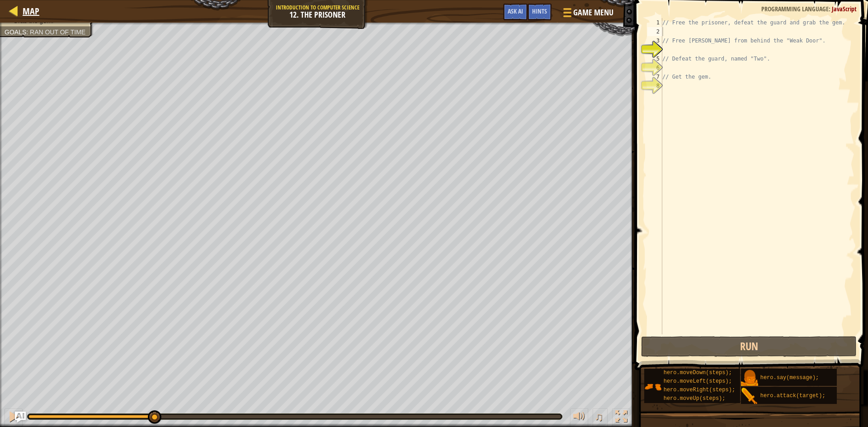 The image size is (868, 427). What do you see at coordinates (588, 14) in the screenshot?
I see `button: Game Menu` at bounding box center [588, 14].